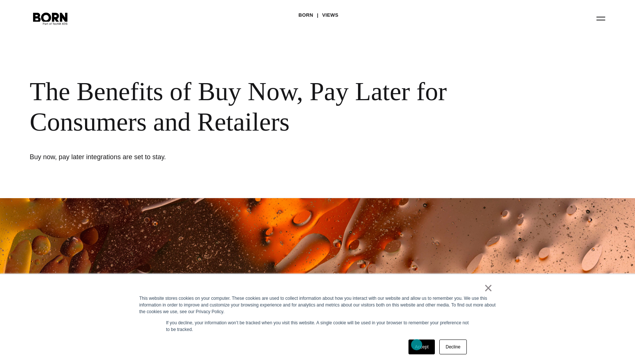  What do you see at coordinates (318, 327) in the screenshot?
I see `p: If you decline, your information won’t be tracked when you visit this website. A single cookie wi...` at bounding box center [318, 327].